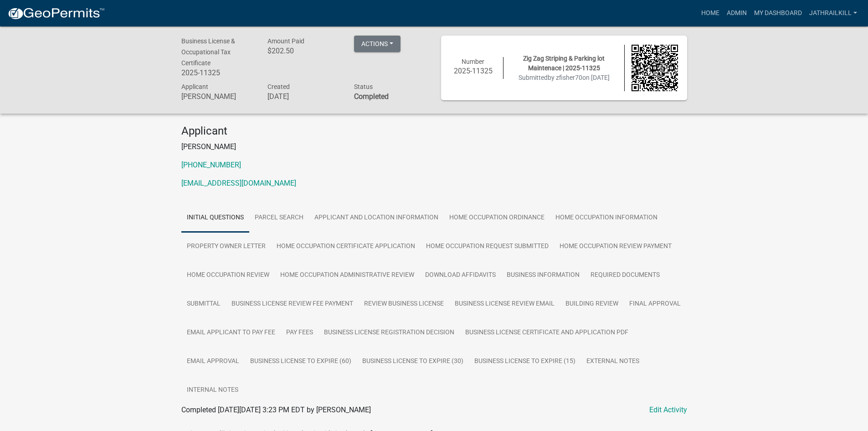  What do you see at coordinates (606, 218) in the screenshot?
I see `a: Home Occupation Information` at bounding box center [606, 218].